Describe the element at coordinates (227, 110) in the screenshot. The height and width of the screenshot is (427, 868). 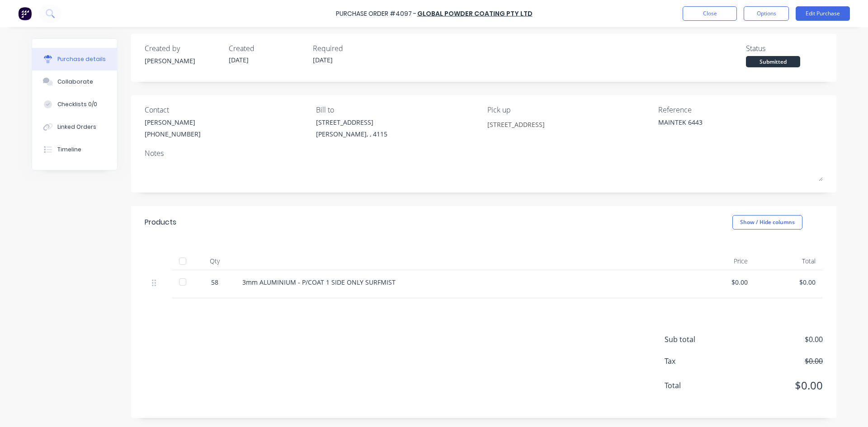
I see `div: Contact` at that location.